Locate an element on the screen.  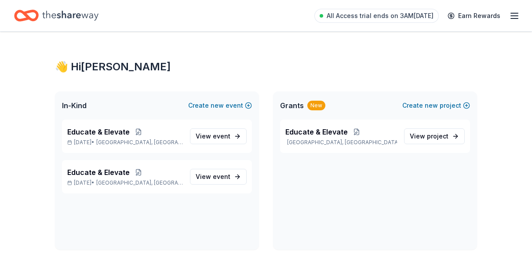
span: In-Kind is located at coordinates (74, 106).